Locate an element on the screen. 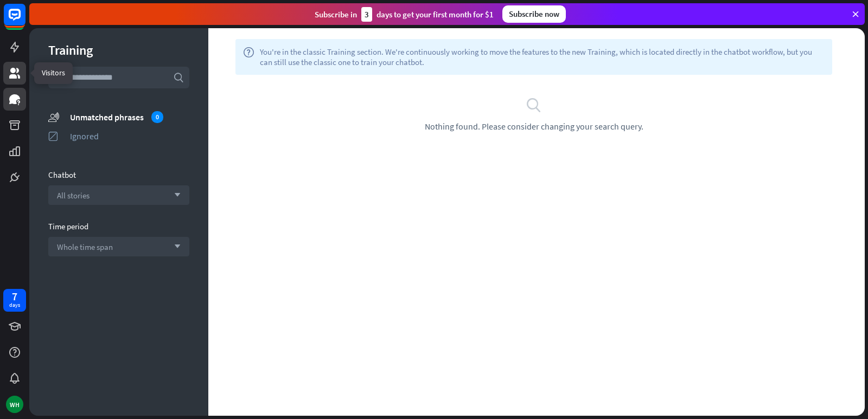 This screenshot has width=868, height=419. i: help is located at coordinates (249, 57).